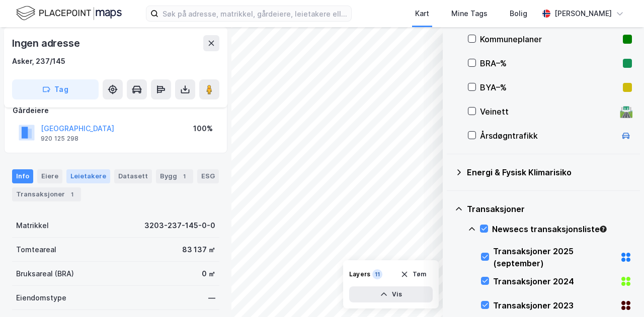  I want to click on div: Mine Tags, so click(470, 13).